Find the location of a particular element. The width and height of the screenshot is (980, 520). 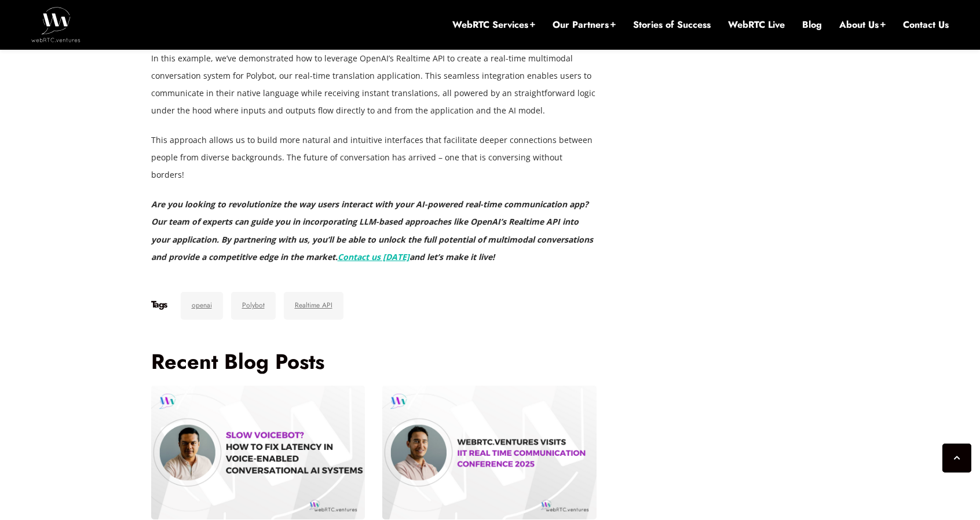

a: Stories of Success is located at coordinates (672, 25).